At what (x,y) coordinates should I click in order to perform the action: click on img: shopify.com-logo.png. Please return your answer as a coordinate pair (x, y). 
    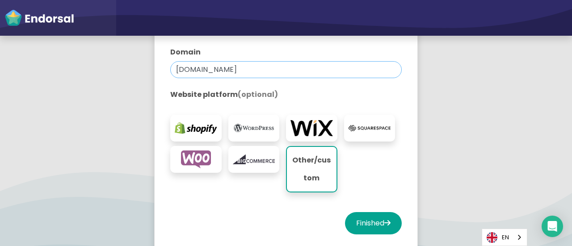
    Looking at the image, I should click on (196, 128).